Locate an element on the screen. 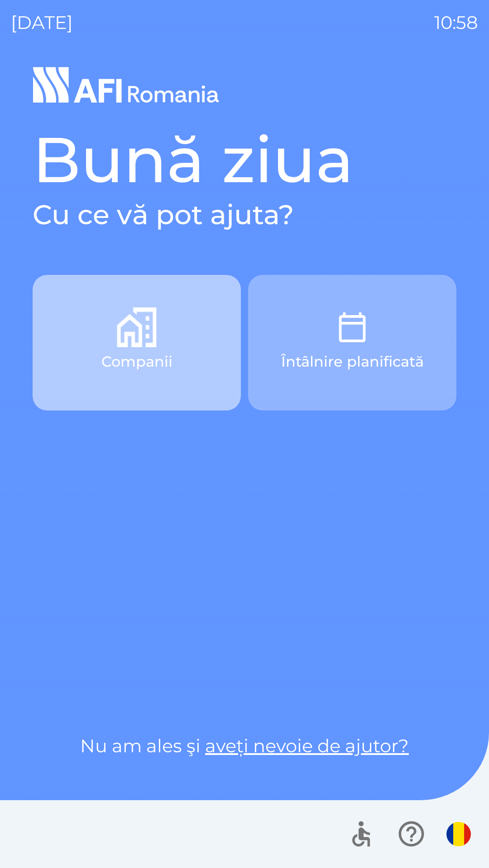  a: aveți nevoie de ajutor? is located at coordinates (306, 746).